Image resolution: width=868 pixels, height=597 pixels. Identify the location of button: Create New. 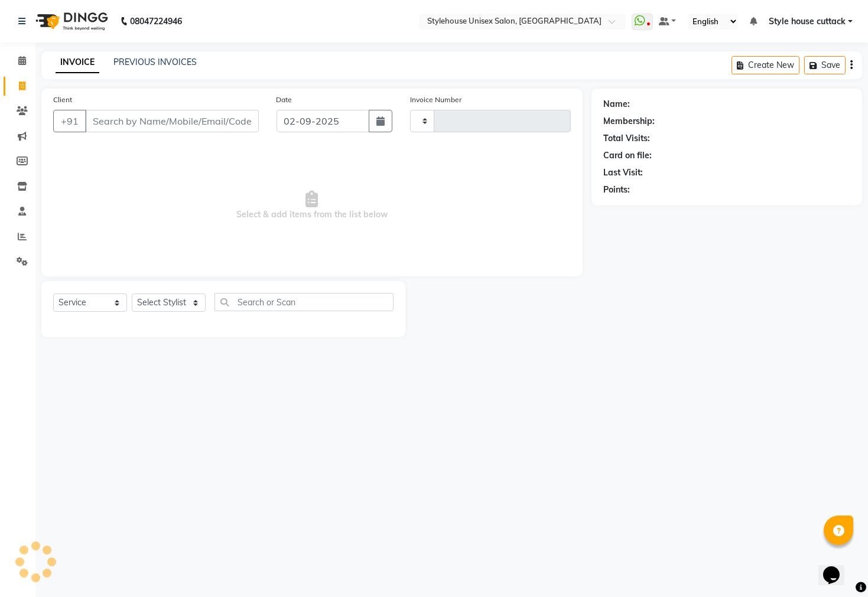
(765, 65).